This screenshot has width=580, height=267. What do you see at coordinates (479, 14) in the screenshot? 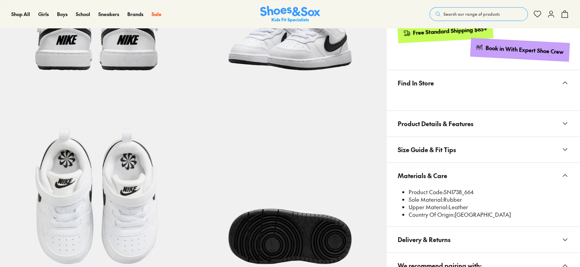
I see `button: Search our range of products` at bounding box center [479, 14].